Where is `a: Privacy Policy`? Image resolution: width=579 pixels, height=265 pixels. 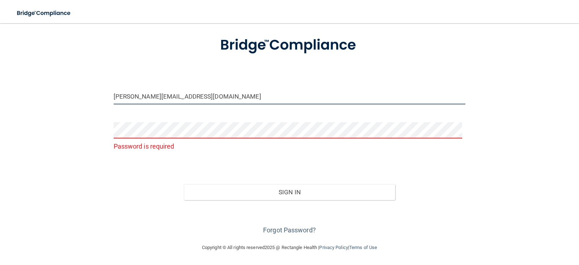
a: Privacy Policy is located at coordinates (333, 247).